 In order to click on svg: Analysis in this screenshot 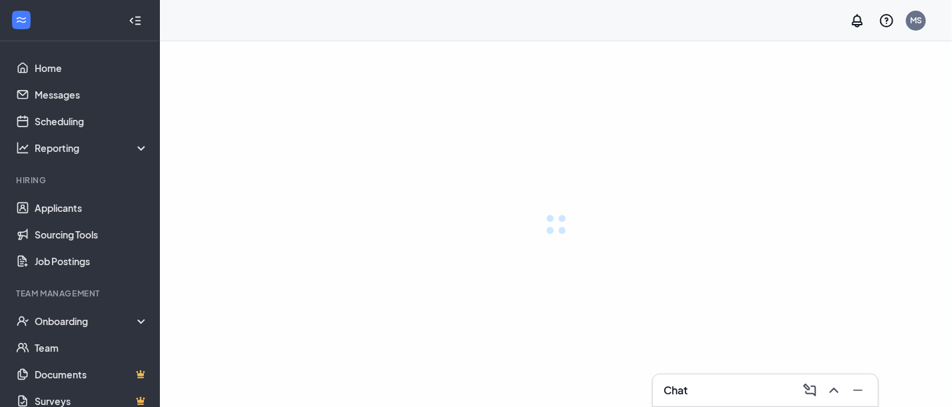, I will do `click(23, 148)`.